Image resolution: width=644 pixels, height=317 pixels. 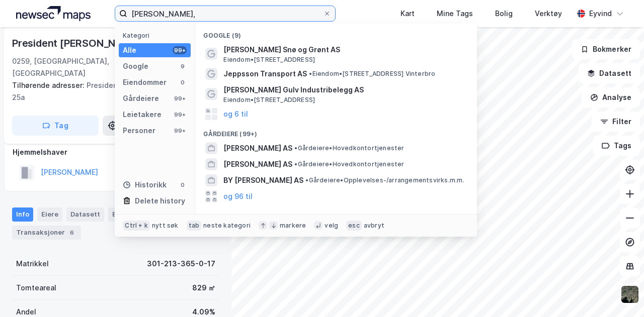 What do you see at coordinates (336, 32) in the screenshot?
I see `div: Google (9)` at bounding box center [336, 32].